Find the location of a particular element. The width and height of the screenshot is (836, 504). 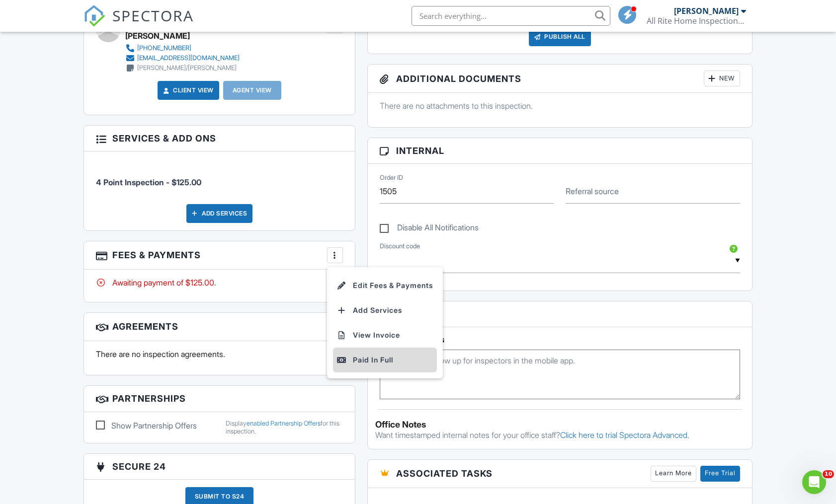

div: All Rite Home Inspections, Inc is located at coordinates (696, 21).